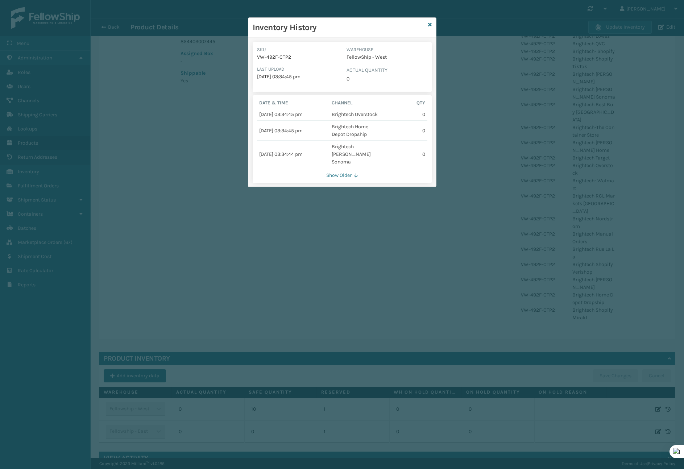 This screenshot has height=469, width=684. Describe the element at coordinates (357, 104) in the screenshot. I see `th: Channel` at that location.